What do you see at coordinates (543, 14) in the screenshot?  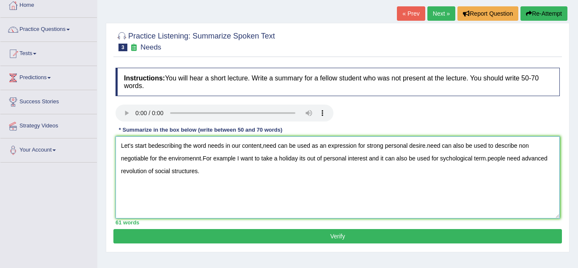 I see `button: Re-Attempt` at bounding box center [543, 14].